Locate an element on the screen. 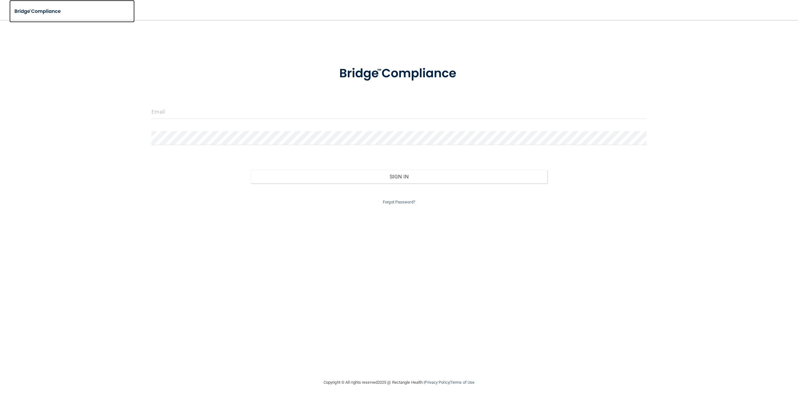 The width and height of the screenshot is (798, 399). button: Sign In is located at coordinates (399, 177).